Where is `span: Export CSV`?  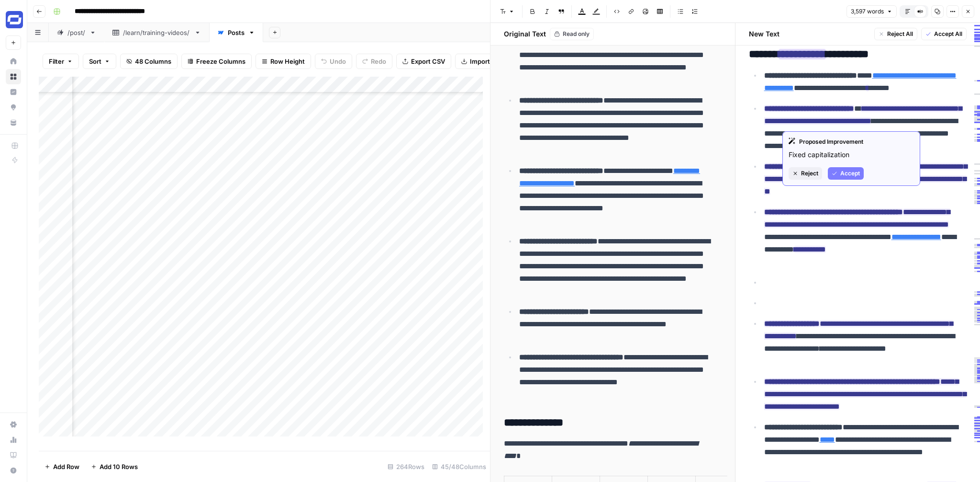
span: Export CSV is located at coordinates (428, 61).